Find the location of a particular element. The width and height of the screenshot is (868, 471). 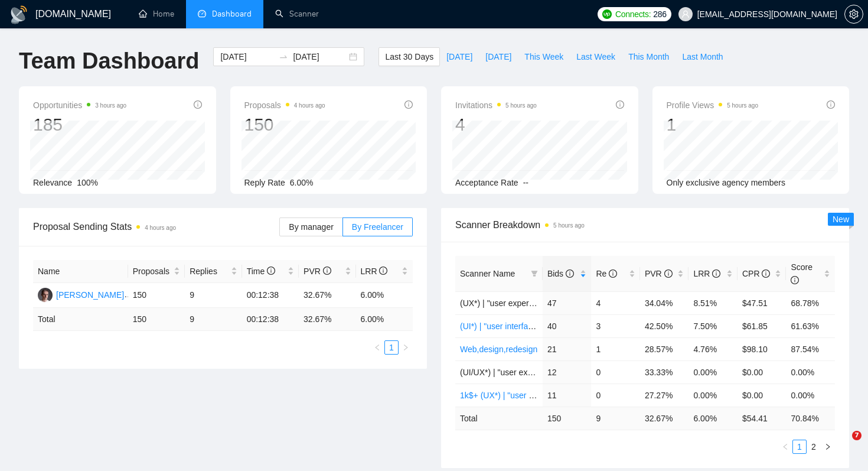

img: upwork-logo.png is located at coordinates (607, 14).